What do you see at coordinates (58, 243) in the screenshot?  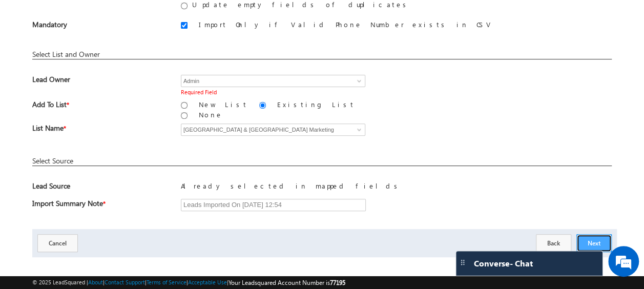 I see `button: Cancel` at bounding box center [58, 243].